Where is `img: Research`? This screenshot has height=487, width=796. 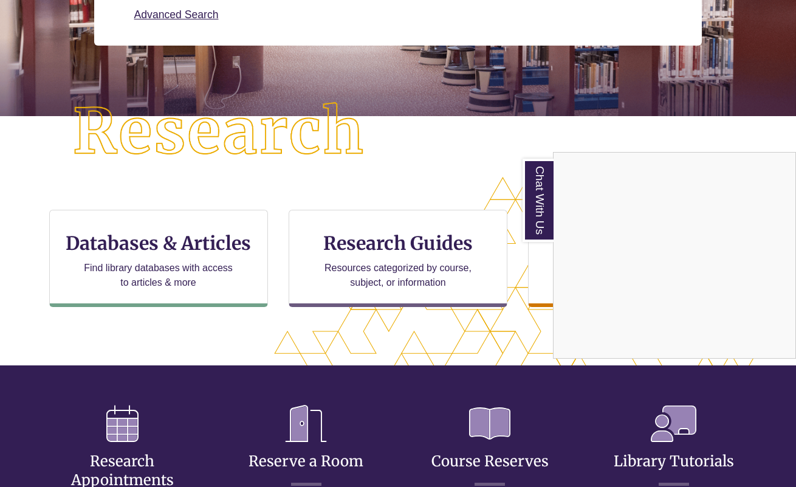
img: Research is located at coordinates (219, 132).